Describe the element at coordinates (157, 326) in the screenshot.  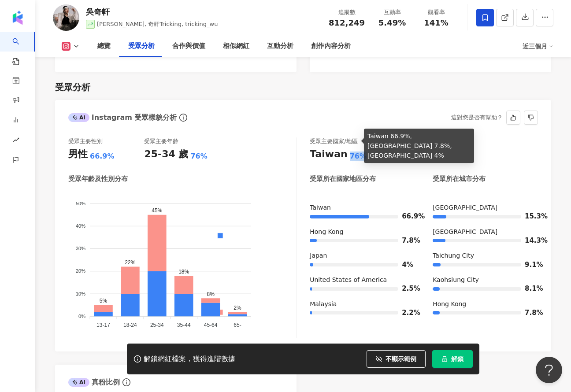
I see `tspan: 25-34` at that location.